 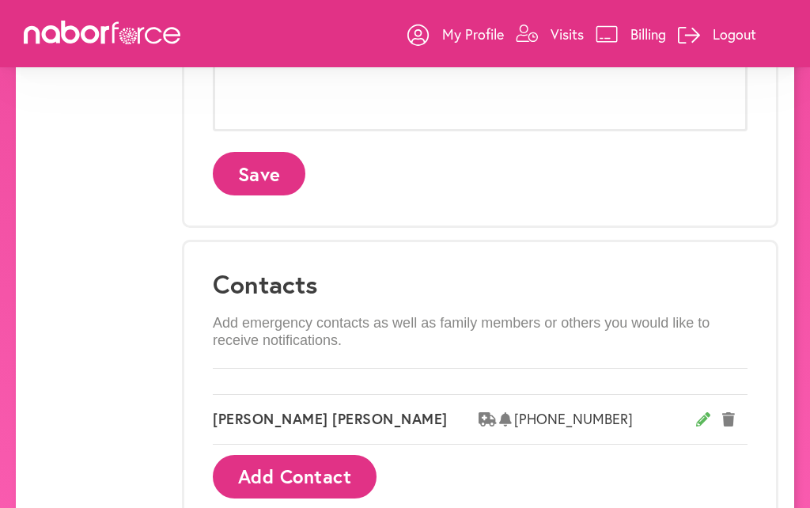 I want to click on a: Billing, so click(x=631, y=34).